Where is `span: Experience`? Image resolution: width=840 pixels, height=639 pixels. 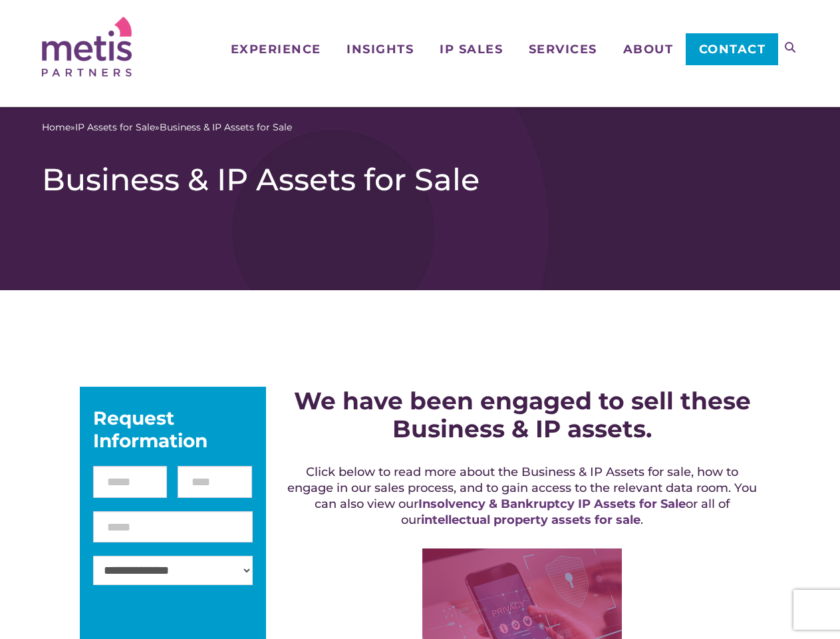
span: Experience is located at coordinates (276, 50).